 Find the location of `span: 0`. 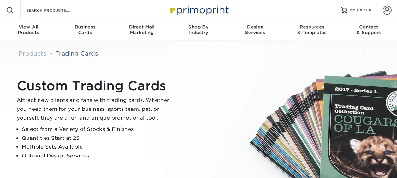

span: 0 is located at coordinates (371, 10).